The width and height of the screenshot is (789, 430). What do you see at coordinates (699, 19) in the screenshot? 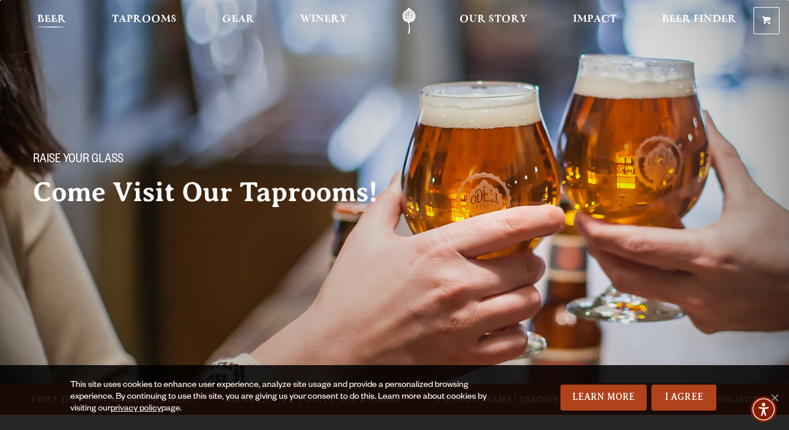
I see `span: Beer Finder` at bounding box center [699, 19].